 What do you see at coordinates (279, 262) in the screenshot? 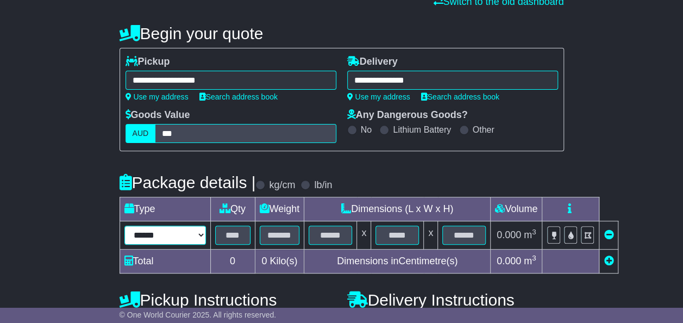
I see `td: Kilo(s)` at bounding box center [279, 262].